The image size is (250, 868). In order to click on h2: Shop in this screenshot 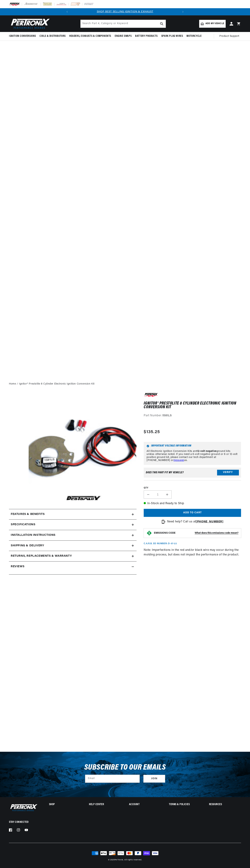, I will do `click(65, 805)`.